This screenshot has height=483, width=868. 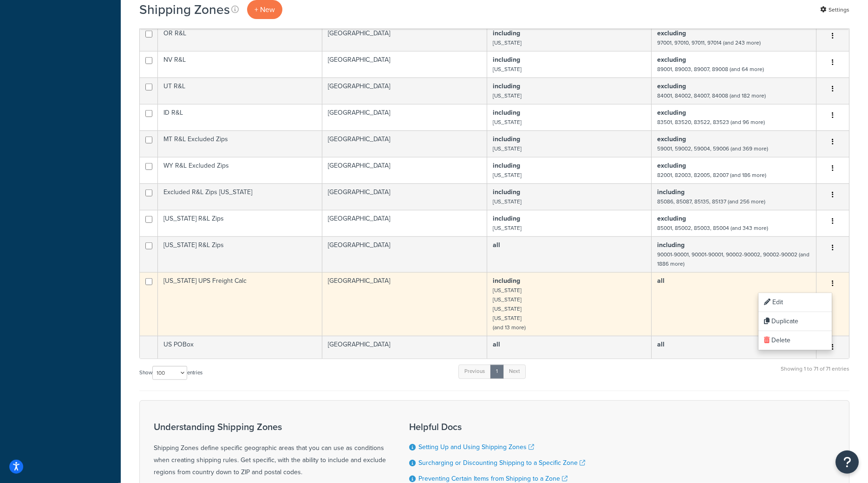 I want to click on div: Showing 1 to 71 of 71 entries, so click(x=815, y=373).